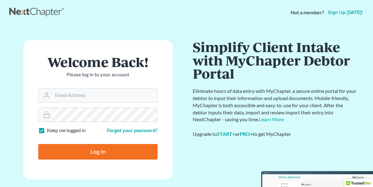 The height and width of the screenshot is (187, 373). What do you see at coordinates (226, 133) in the screenshot?
I see `a: START+` at bounding box center [226, 133].